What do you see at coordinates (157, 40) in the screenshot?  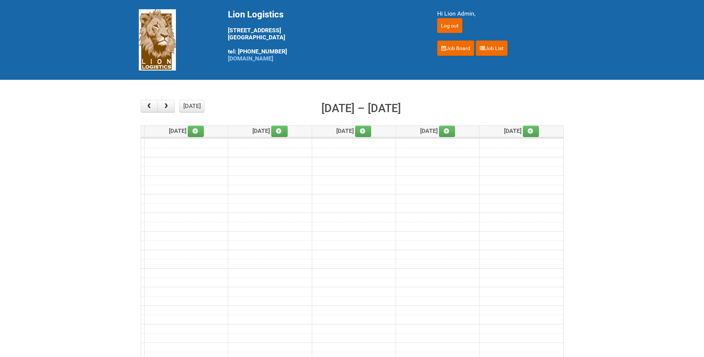 I see `img: Lion Logistics` at bounding box center [157, 40].